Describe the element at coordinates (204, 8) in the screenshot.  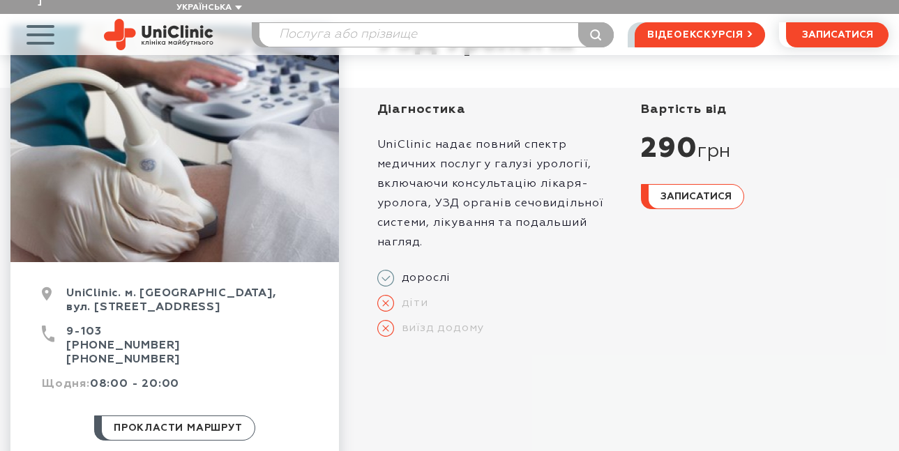
I see `span: Українська` at that location.